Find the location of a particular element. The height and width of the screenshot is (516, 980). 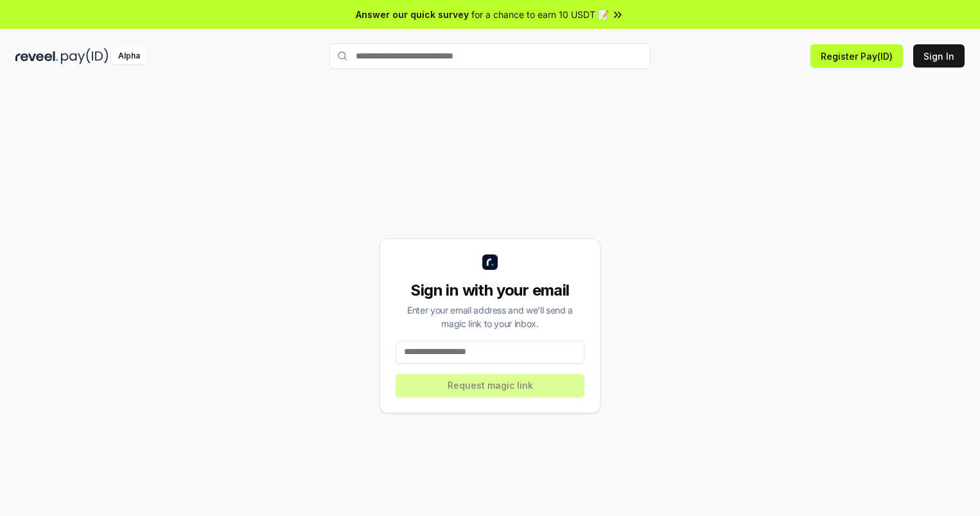

img: logo_small is located at coordinates (490, 262).